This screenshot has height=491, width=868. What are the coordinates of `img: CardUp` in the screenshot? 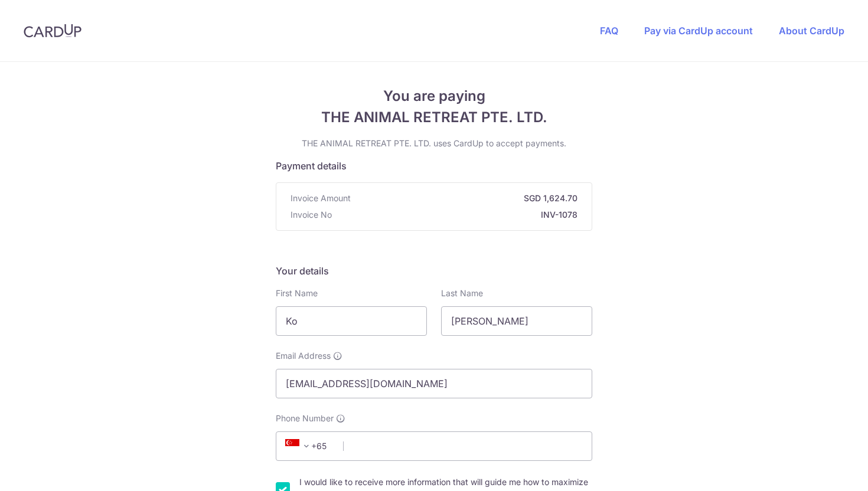 It's located at (52, 31).